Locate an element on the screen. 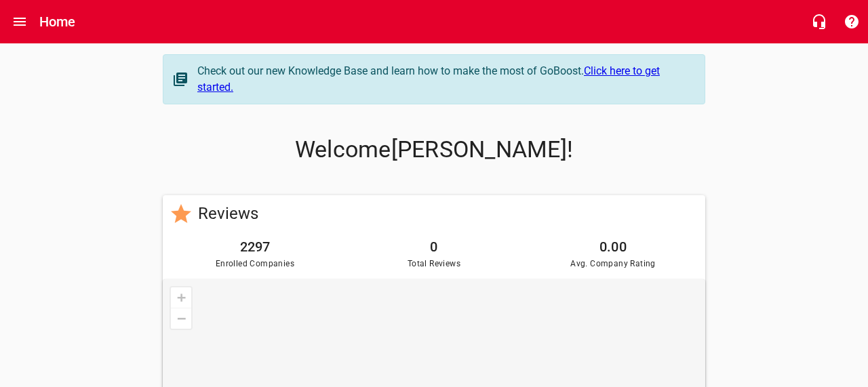 This screenshot has height=387, width=868. button: Open drawer is located at coordinates (19, 22).